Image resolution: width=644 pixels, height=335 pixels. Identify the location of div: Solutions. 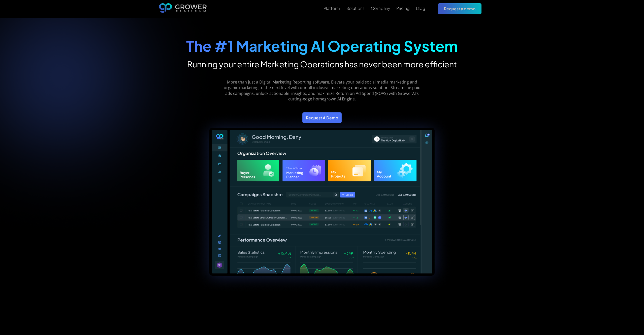
(356, 8).